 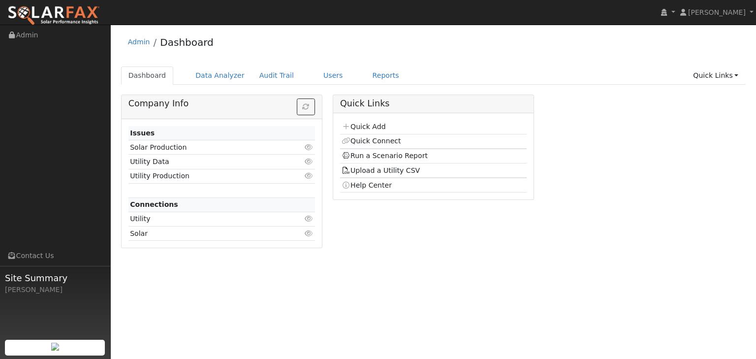 I want to click on a: Quick Links, so click(x=716, y=75).